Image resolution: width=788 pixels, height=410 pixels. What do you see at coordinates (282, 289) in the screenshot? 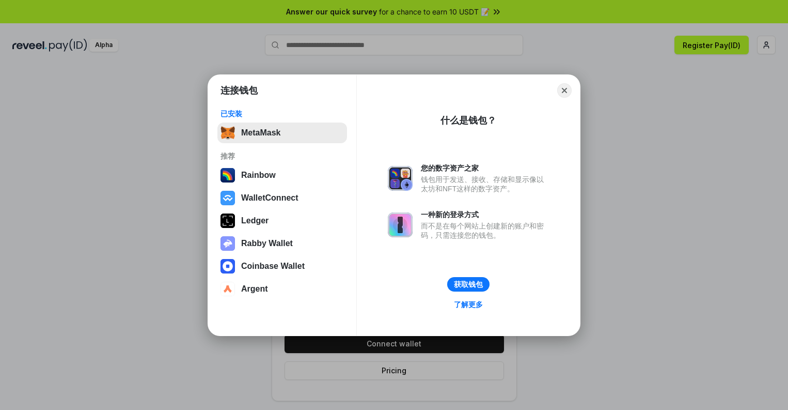
I see `button: Argent` at bounding box center [282, 289].